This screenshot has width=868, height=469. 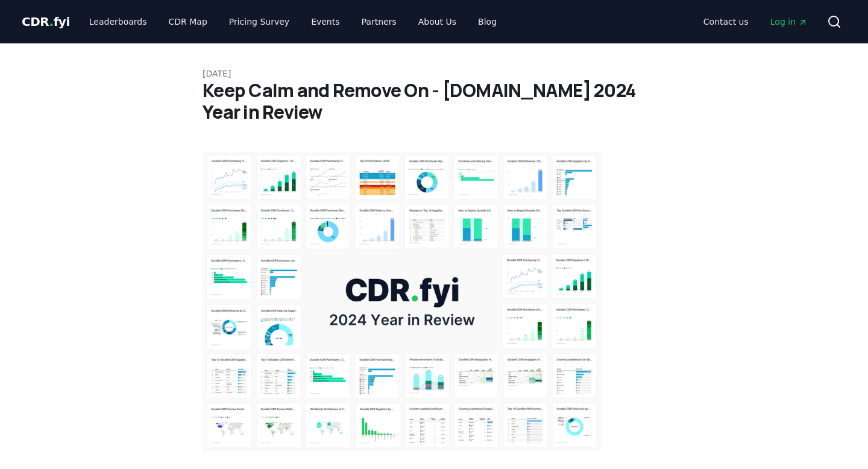 What do you see at coordinates (487, 22) in the screenshot?
I see `a: Blog` at bounding box center [487, 22].